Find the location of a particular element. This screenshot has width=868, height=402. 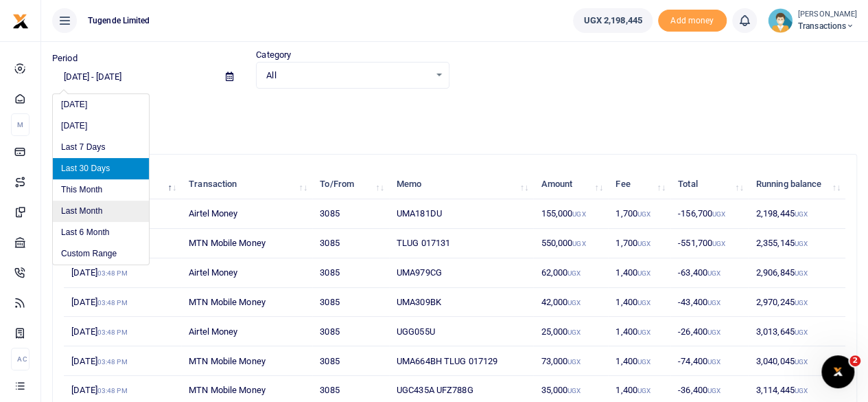

li: Last Month is located at coordinates (101, 211).